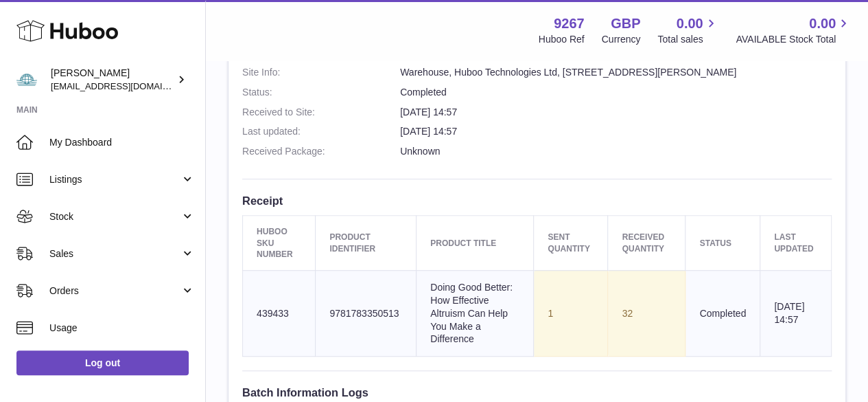 The height and width of the screenshot is (402, 868). What do you see at coordinates (571, 243) in the screenshot?
I see `th: Sent Quantity` at bounding box center [571, 243].